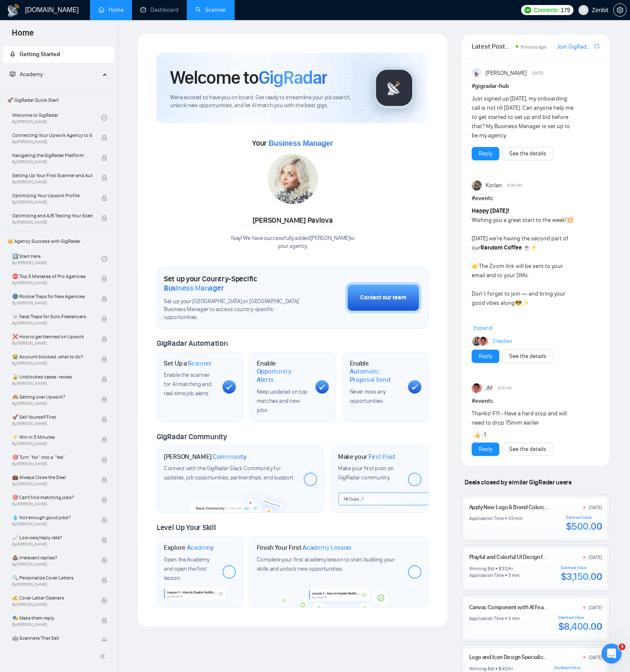  I want to click on div: 35, so click(504, 568).